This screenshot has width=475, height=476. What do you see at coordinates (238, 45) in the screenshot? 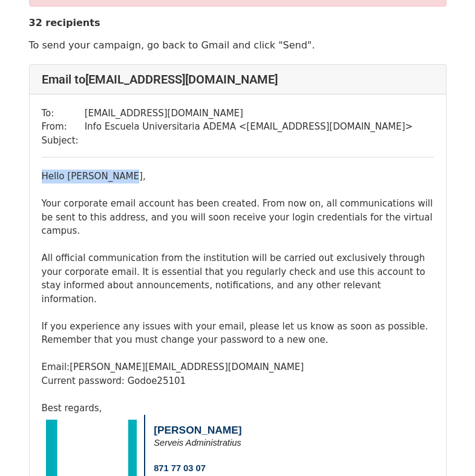
I see `p: To send your campaign, go back to Gmail and click "Send".` at bounding box center [238, 45].